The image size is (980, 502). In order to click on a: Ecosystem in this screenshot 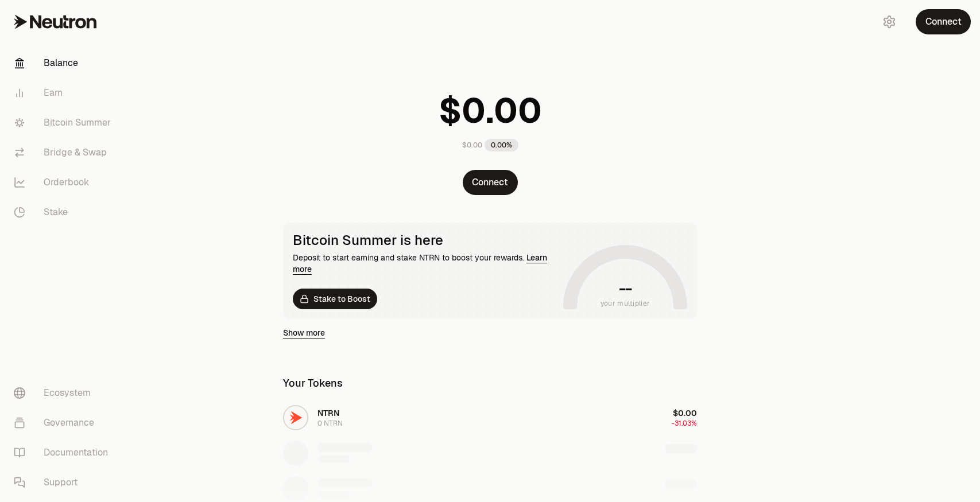, I will do `click(65, 394)`.